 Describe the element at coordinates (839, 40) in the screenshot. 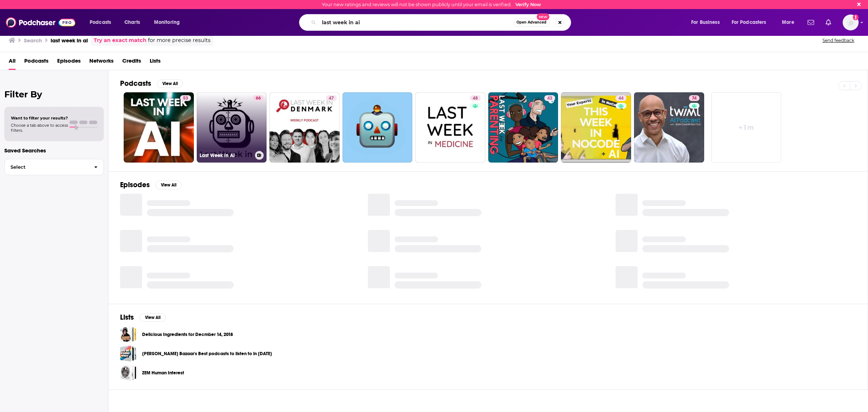

I see `button: Send feedback` at that location.